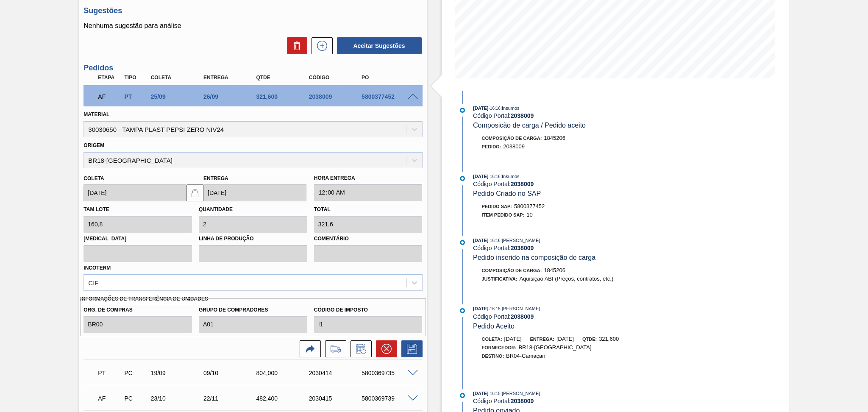 This screenshot has width=868, height=412. I want to click on div: Ir para Composição de Carga, so click(333, 349).